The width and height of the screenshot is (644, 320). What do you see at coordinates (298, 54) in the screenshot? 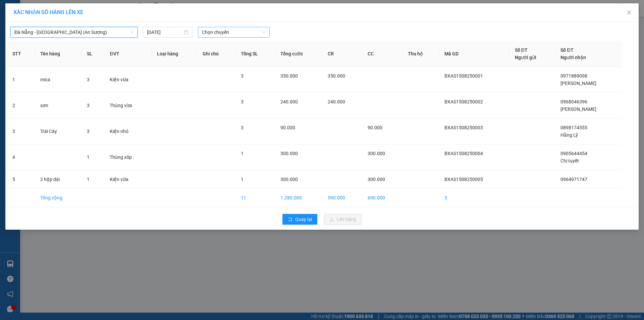
I see `th: Tổng cước` at bounding box center [298, 54].